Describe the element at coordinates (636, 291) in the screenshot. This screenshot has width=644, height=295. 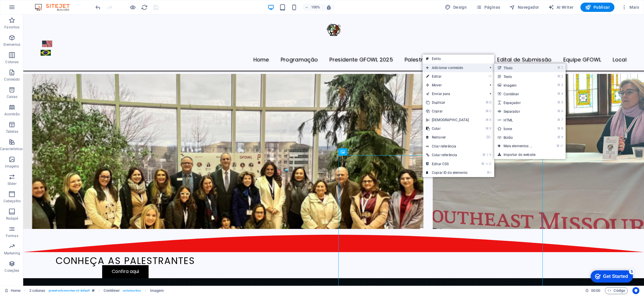
I see `button: Usercentrics` at that location.